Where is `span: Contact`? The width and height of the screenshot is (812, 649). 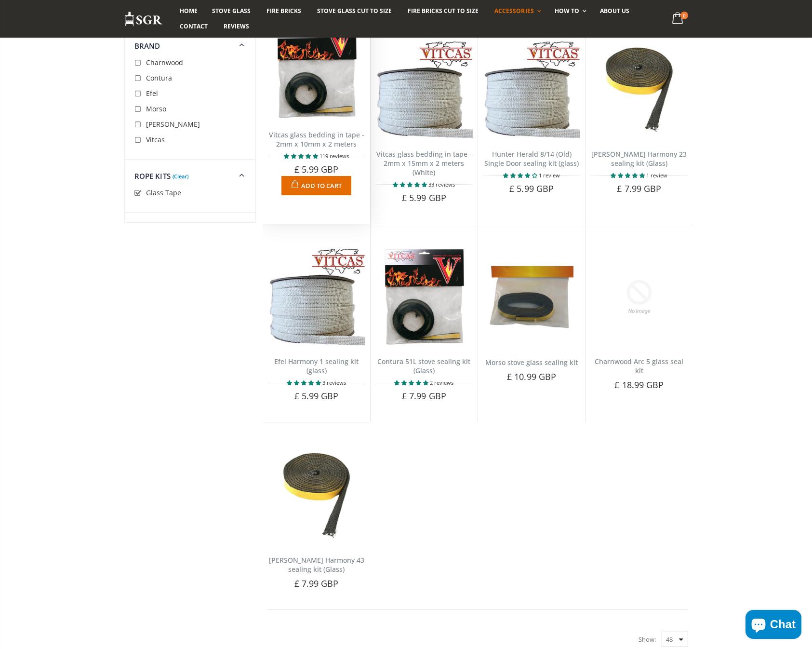 span: Contact is located at coordinates (194, 26).